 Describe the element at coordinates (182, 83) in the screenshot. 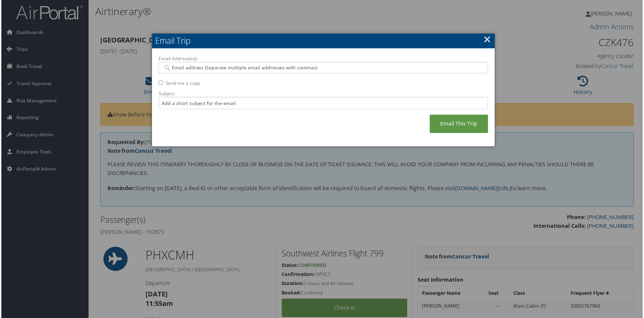

I see `label: Send me a copy` at that location.